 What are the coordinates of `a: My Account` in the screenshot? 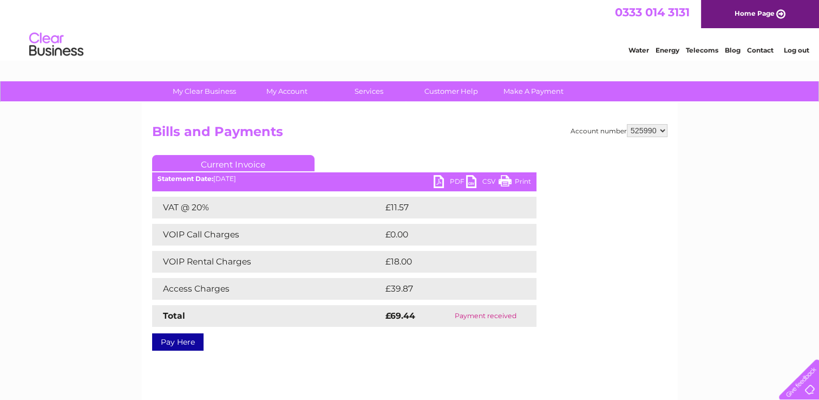 It's located at (286, 91).